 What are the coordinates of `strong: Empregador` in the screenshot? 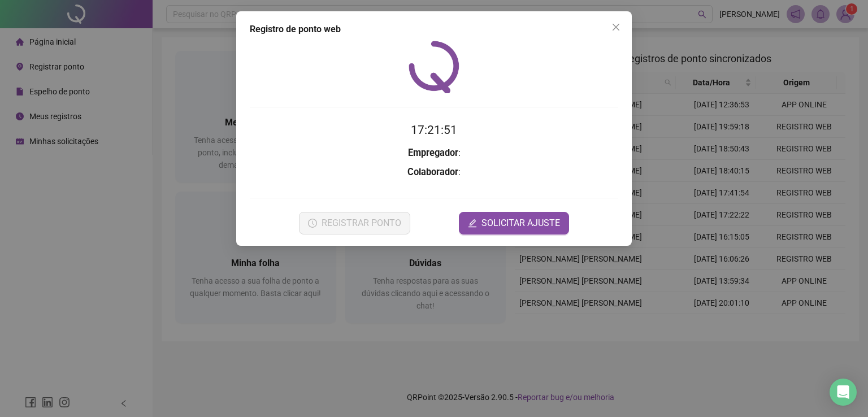 It's located at (433, 153).